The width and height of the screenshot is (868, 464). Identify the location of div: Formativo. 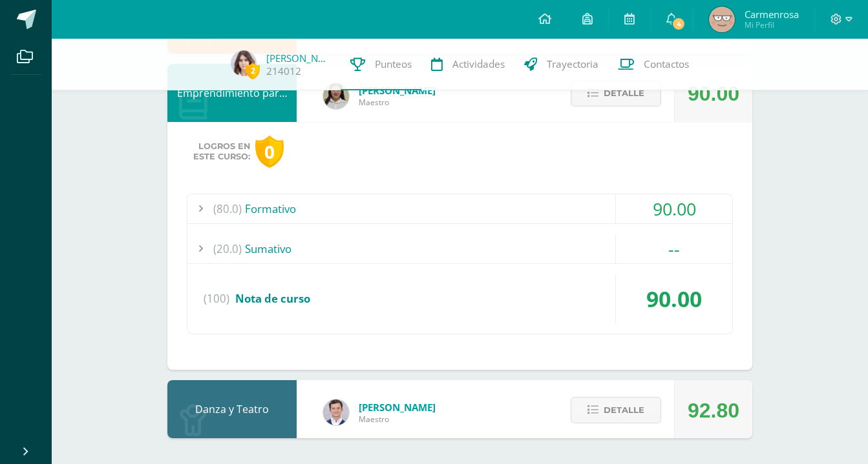
(459, 209).